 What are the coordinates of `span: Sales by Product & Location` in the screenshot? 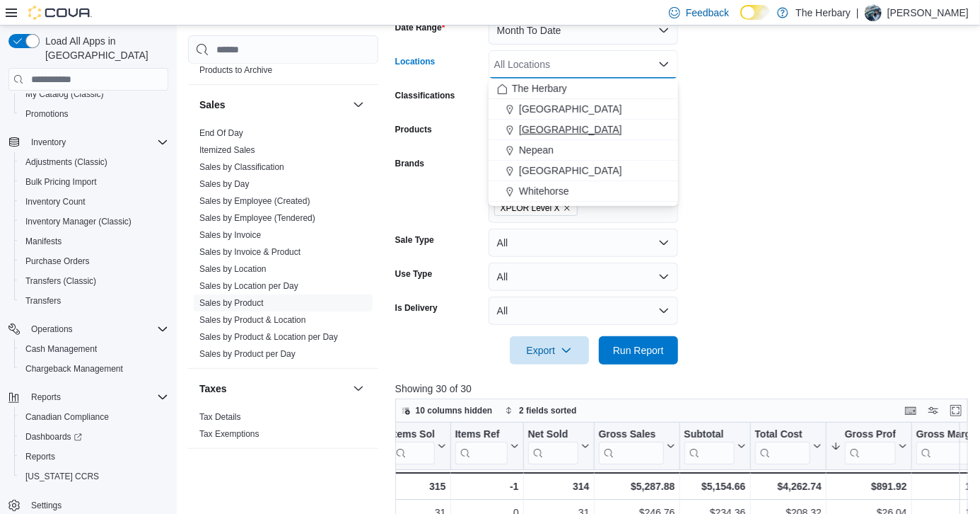 It's located at (252, 320).